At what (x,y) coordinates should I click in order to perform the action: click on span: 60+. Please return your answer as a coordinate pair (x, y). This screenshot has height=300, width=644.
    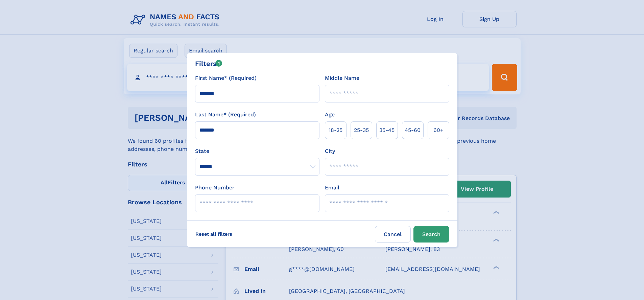
    Looking at the image, I should click on (439, 130).